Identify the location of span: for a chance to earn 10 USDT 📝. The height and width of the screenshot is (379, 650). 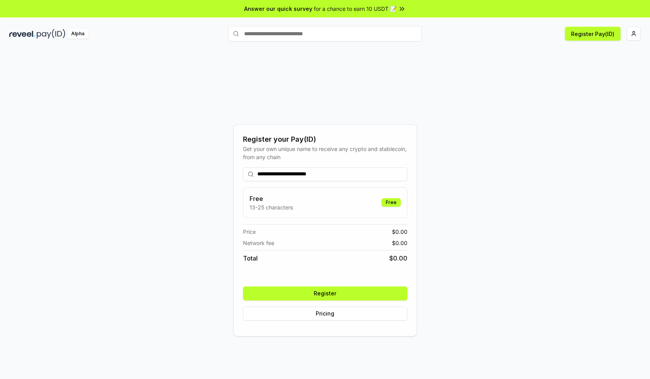
(355, 9).